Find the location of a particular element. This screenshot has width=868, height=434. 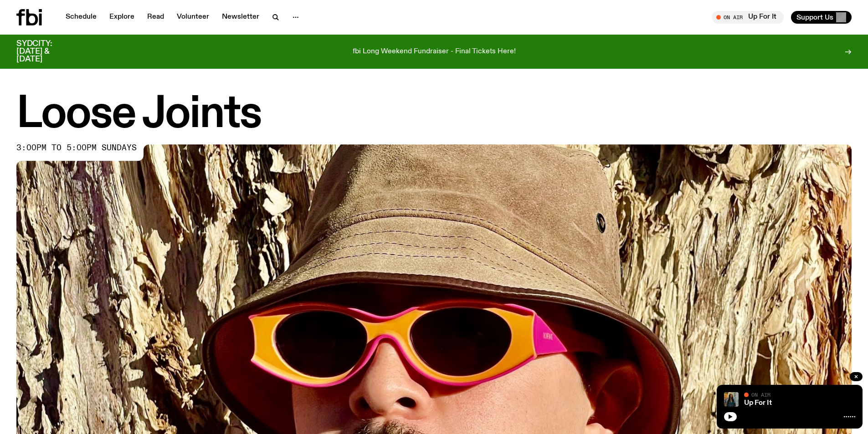

button: On AirUp For It is located at coordinates (747, 17).